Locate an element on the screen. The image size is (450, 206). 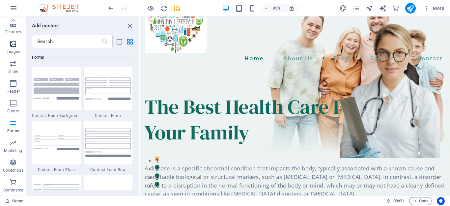
button: grid-view is located at coordinates (130, 42).